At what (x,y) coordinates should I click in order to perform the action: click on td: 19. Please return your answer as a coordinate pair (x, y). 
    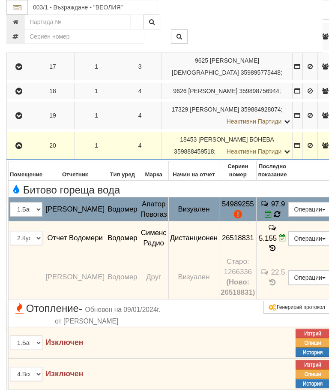
    Looking at the image, I should click on (53, 115).